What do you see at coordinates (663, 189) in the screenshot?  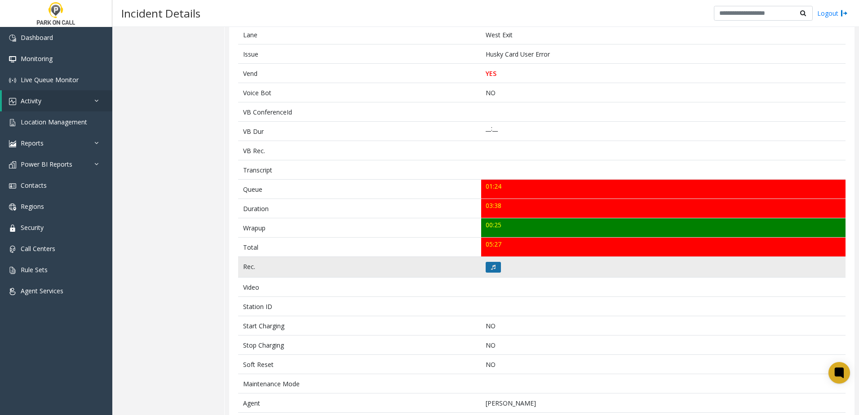 I see `td: 01:24` at bounding box center [663, 189].